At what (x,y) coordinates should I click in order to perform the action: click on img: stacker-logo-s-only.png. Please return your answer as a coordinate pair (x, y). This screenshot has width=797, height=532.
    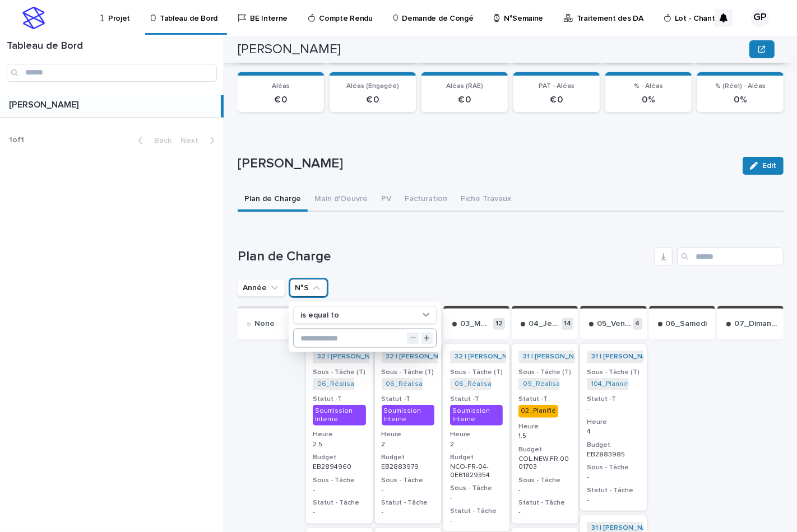
    Looking at the image, I should click on (34, 18).